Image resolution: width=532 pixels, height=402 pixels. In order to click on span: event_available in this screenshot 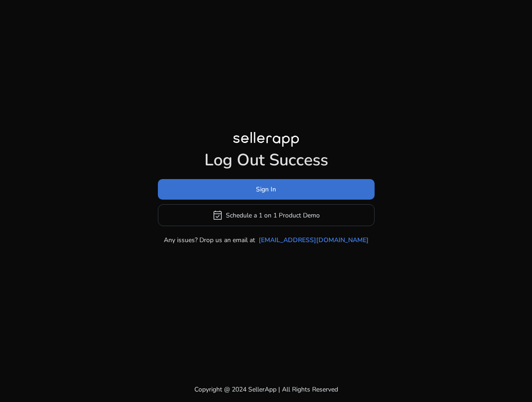, I will do `click(218, 215)`.